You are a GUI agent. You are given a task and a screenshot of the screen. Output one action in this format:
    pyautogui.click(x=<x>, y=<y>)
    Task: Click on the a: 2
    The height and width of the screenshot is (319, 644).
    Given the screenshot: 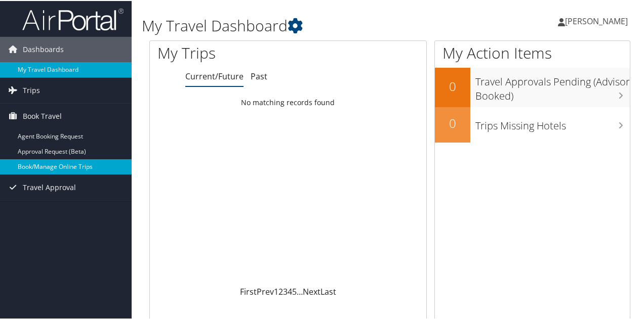 What is the action you would take?
    pyautogui.click(x=280, y=291)
    